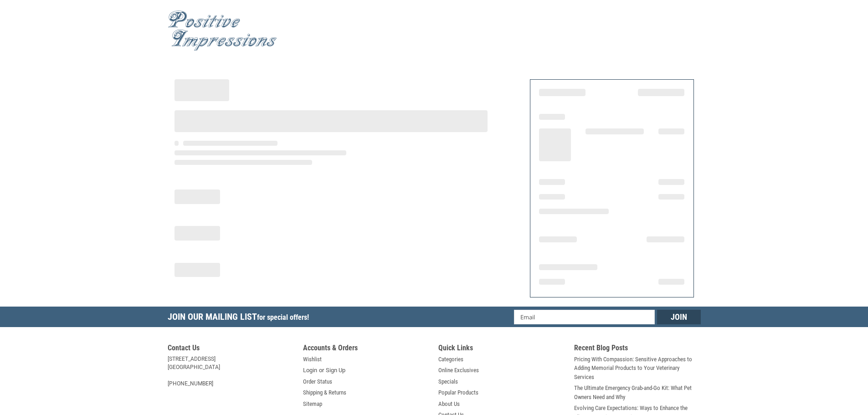  What do you see at coordinates (637, 349) in the screenshot?
I see `h5: Recent Blog Posts` at bounding box center [637, 349].